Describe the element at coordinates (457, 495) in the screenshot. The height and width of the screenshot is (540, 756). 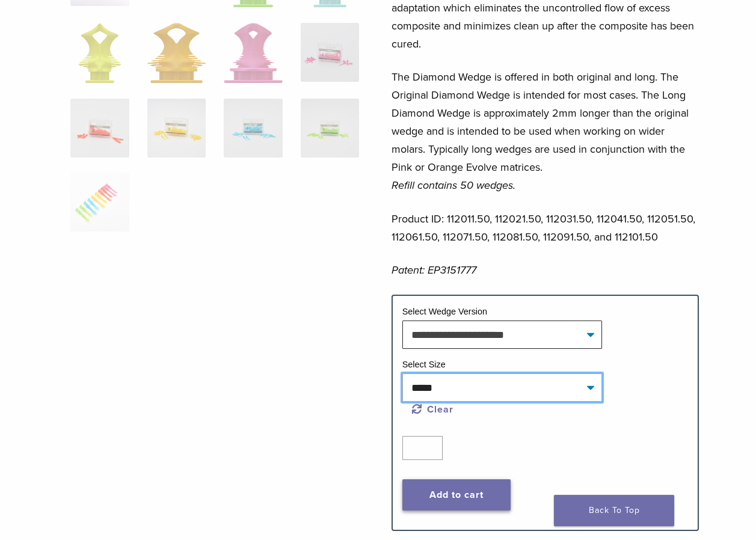
I see `button: Add to cart` at that location.